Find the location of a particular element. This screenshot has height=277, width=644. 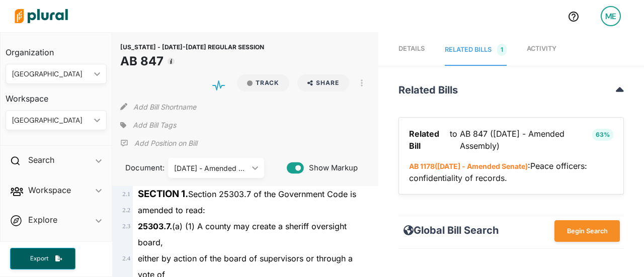

span: Export is located at coordinates (39, 258).